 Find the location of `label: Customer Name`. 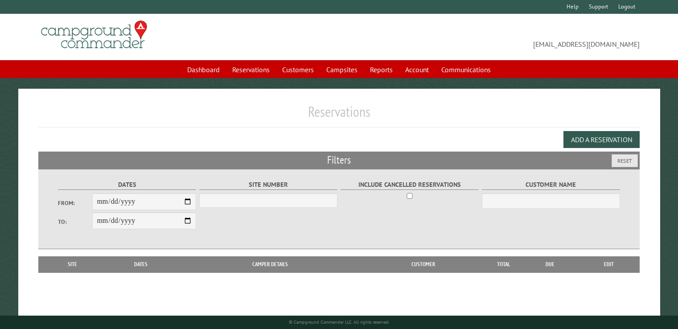

label: Customer Name is located at coordinates (551, 184).